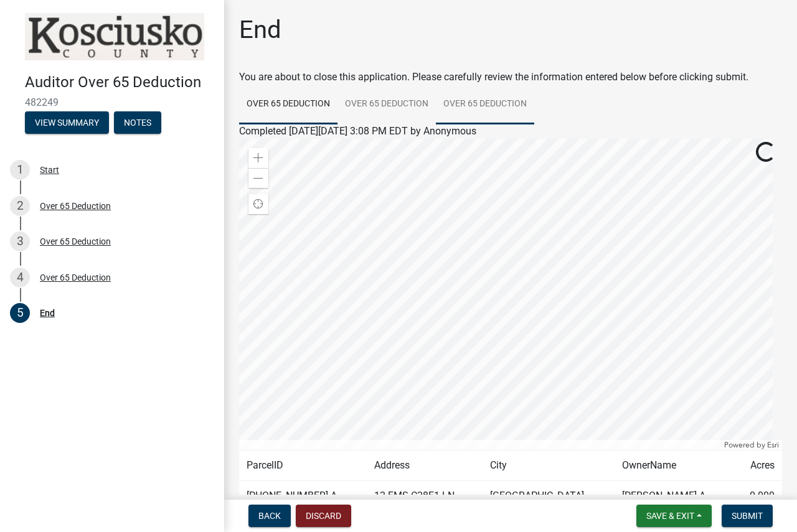 This screenshot has height=532, width=797. I want to click on td: Acres, so click(758, 465).